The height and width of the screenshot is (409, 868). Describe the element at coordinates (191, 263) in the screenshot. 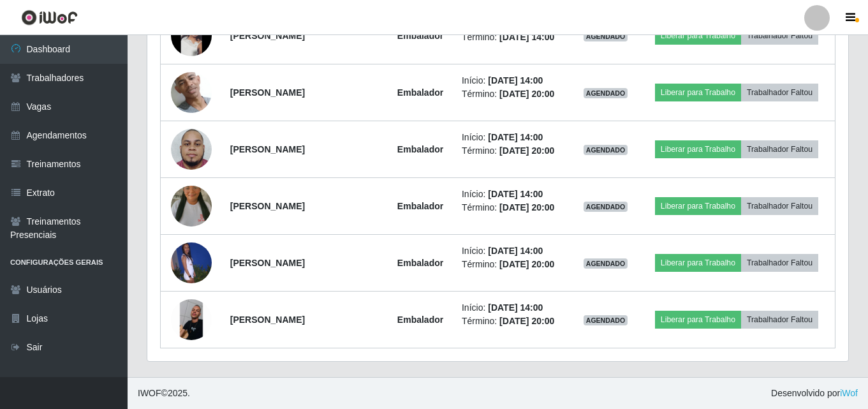

I see `img: 1745848645902.jpeg` at that location.